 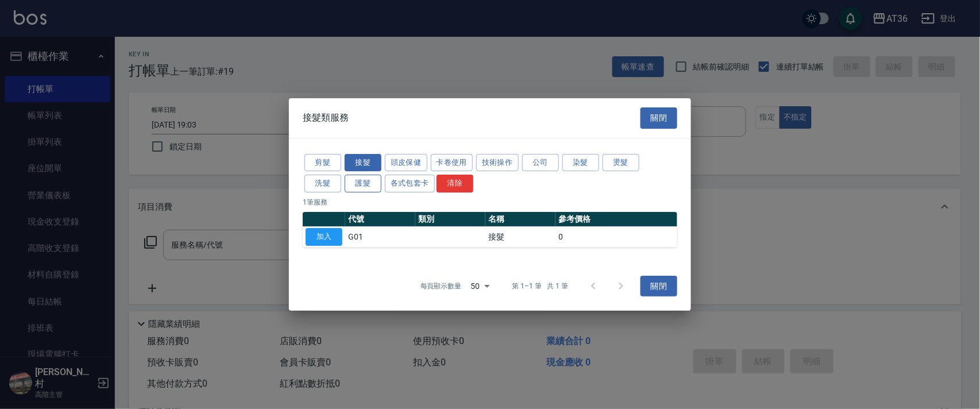 What do you see at coordinates (363, 183) in the screenshot?
I see `button: 護髮` at bounding box center [363, 183].